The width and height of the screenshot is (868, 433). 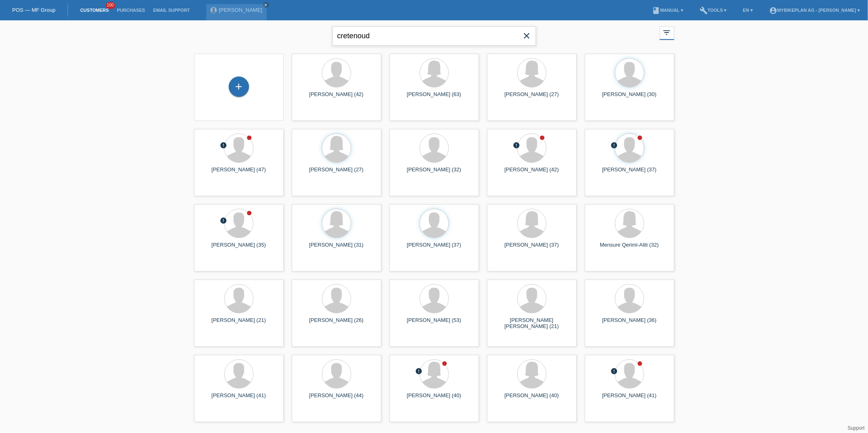 What do you see at coordinates (94, 10) in the screenshot?
I see `a: Customers` at bounding box center [94, 10].